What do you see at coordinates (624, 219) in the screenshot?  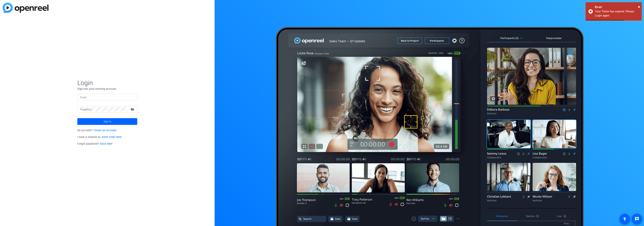 I see `mat-icon: accessibility` at bounding box center [624, 219].